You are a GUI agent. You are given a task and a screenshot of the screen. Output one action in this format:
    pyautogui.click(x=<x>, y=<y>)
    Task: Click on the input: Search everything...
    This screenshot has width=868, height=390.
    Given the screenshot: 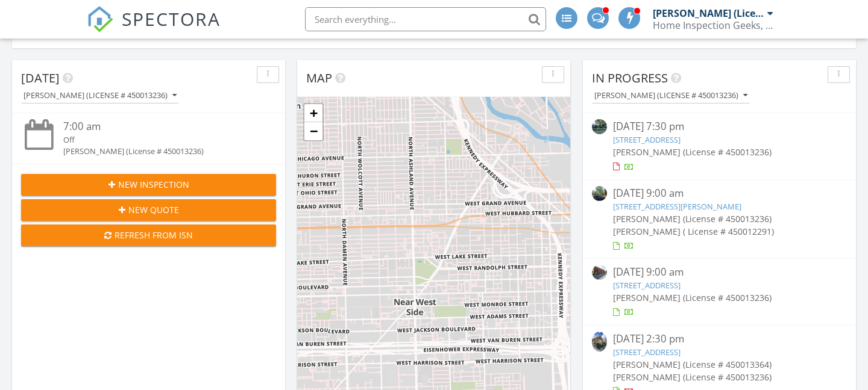 What is the action you would take?
    pyautogui.click(x=425, y=20)
    